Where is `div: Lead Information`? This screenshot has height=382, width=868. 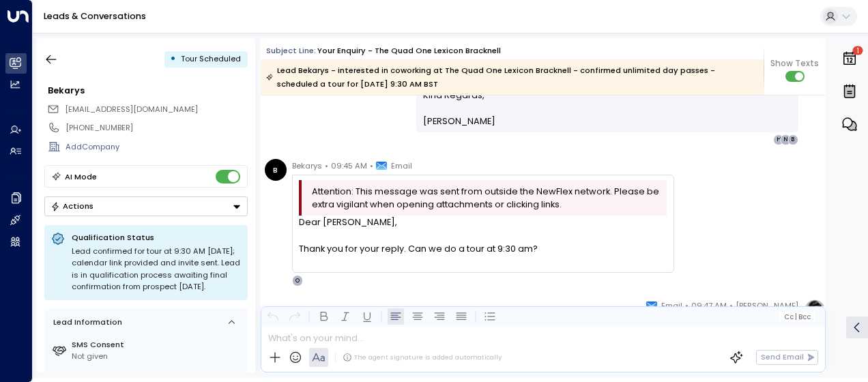 div: Lead Information is located at coordinates (85, 323).